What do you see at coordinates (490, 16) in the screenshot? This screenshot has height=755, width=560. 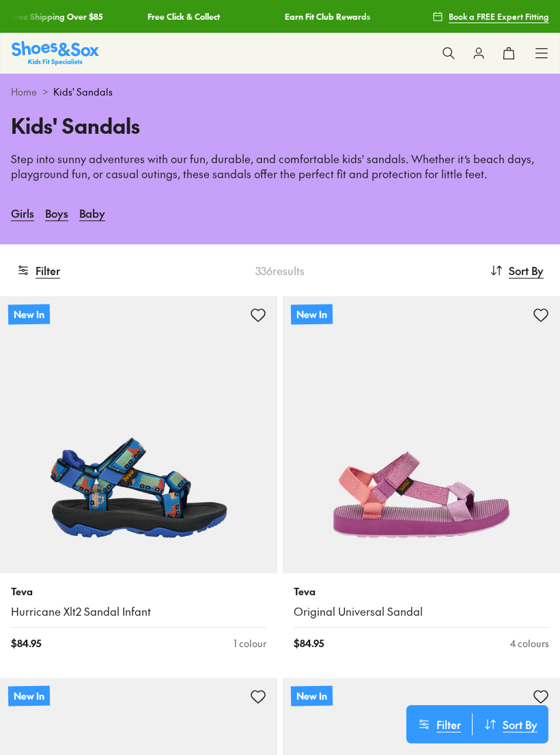 I see `a: Book a FREE Expert Fitting` at bounding box center [490, 16].